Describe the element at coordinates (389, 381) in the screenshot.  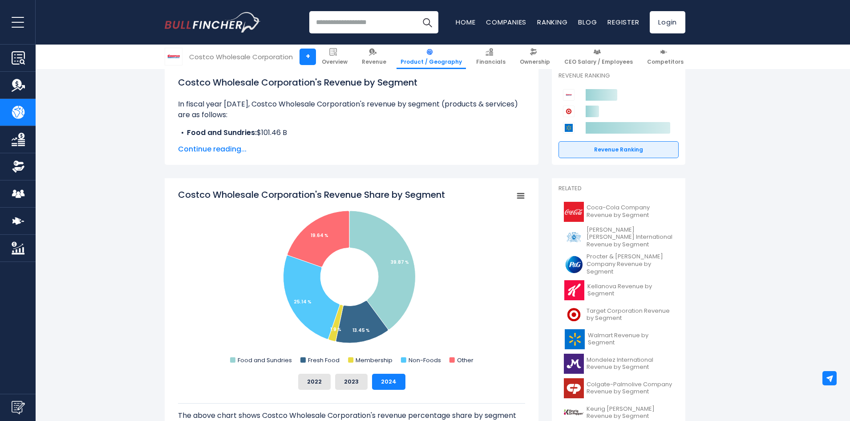
I see `button: 2024` at that location.